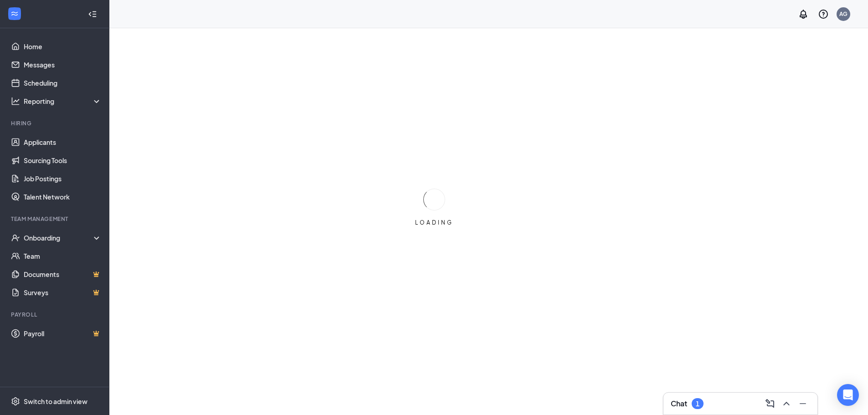 The height and width of the screenshot is (415, 868). What do you see at coordinates (14, 13) in the screenshot?
I see `svg: WorkstreamLogo` at bounding box center [14, 13].